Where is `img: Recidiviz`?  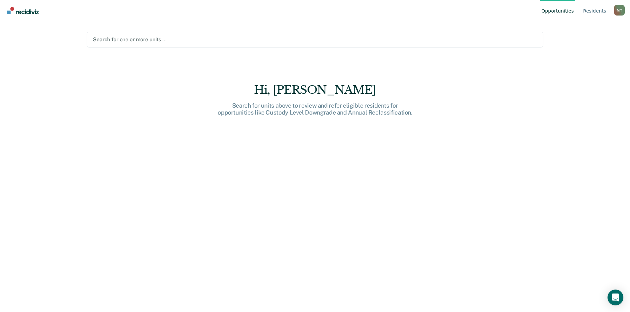
img: Recidiviz is located at coordinates (23, 11).